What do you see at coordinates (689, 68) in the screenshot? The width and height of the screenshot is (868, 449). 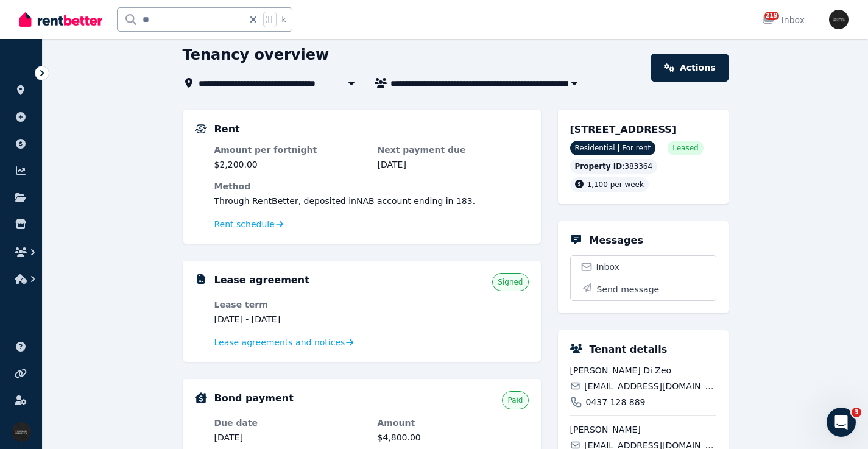 I see `a: Actions` at bounding box center [689, 68].